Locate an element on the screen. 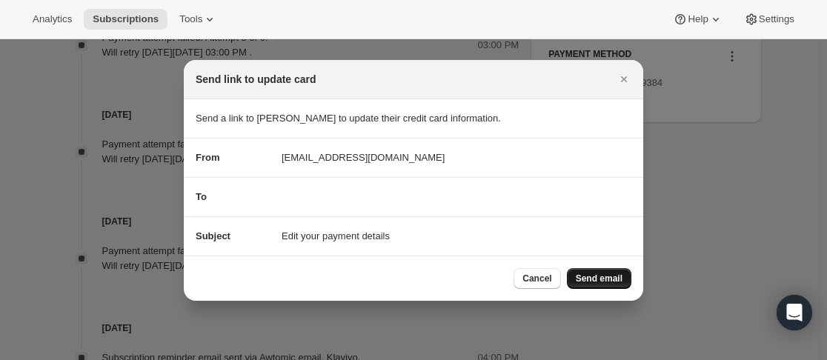  h2: Send link to update card is located at coordinates (256, 79).